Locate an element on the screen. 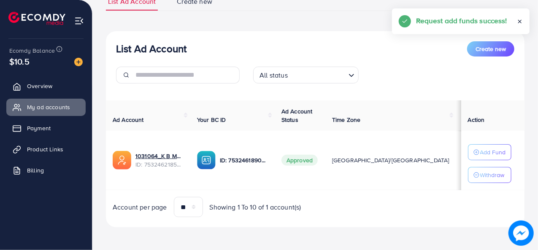 The image size is (538, 250). h5: Request add funds success! is located at coordinates (462, 21).